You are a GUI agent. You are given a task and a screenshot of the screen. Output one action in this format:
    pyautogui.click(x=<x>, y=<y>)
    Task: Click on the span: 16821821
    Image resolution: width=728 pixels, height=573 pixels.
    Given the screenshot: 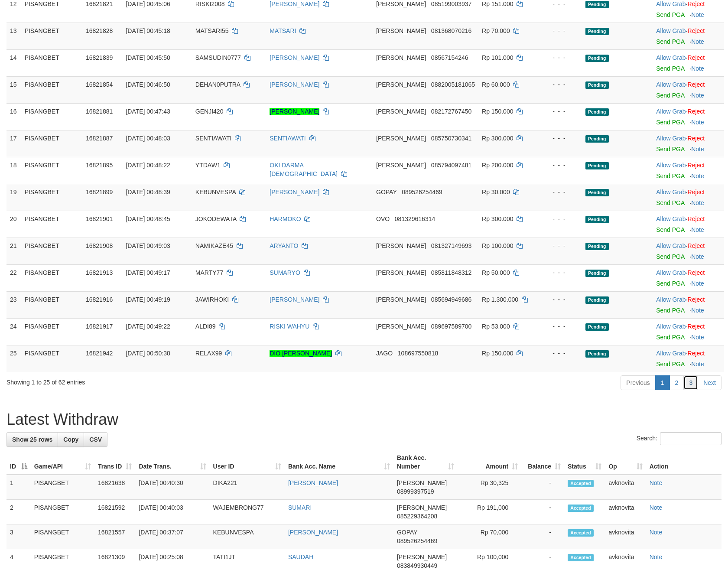 What is the action you would take?
    pyautogui.click(x=99, y=4)
    